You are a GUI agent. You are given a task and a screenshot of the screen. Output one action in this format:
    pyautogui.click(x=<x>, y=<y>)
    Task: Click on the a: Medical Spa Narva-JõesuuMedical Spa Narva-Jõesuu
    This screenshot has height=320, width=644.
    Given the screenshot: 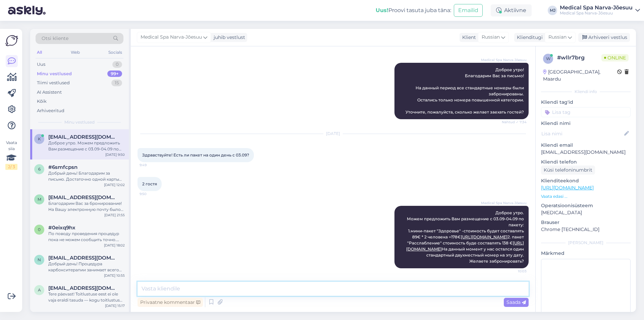 What is the action you would take?
    pyautogui.click(x=599, y=10)
    